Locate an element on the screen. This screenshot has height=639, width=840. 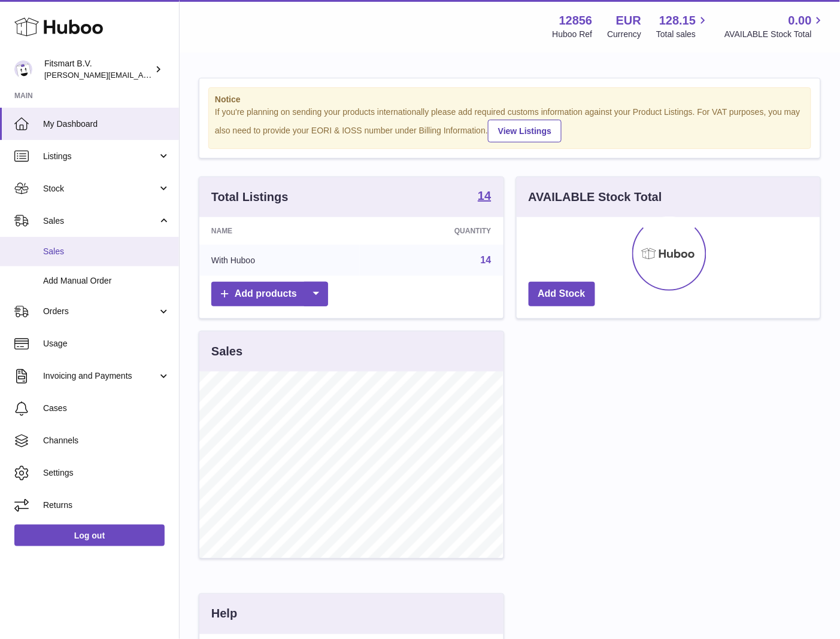
span: Add Manual Order is located at coordinates (107, 281).